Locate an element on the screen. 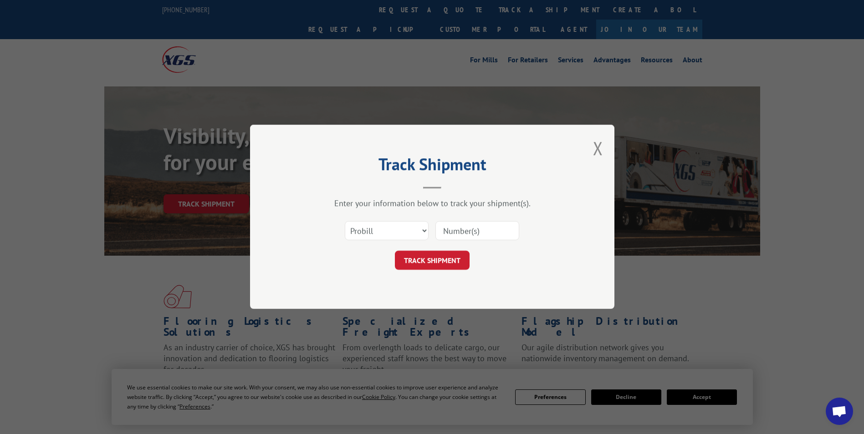 The height and width of the screenshot is (434, 864). button: TRACK SHIPMENT is located at coordinates (432, 261).